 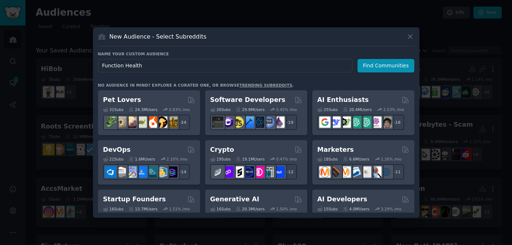 What do you see at coordinates (376, 172) in the screenshot?
I see `img: MarketingResearch` at bounding box center [376, 172].